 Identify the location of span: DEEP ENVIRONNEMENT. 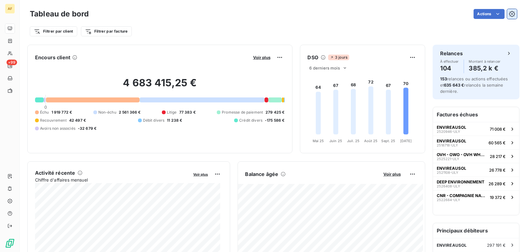
(461, 182).